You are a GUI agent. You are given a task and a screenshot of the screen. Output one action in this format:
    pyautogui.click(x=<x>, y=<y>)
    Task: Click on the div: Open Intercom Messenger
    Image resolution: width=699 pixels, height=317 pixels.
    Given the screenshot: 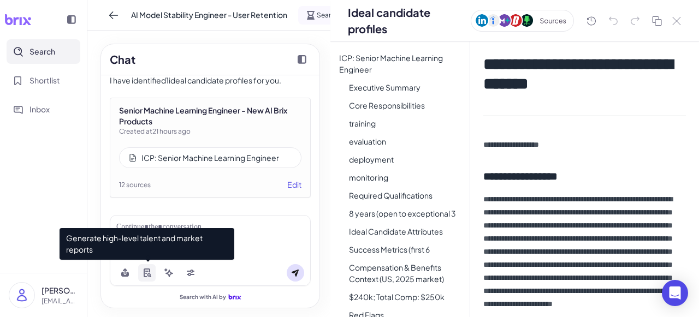 What is the action you would take?
    pyautogui.click(x=675, y=293)
    